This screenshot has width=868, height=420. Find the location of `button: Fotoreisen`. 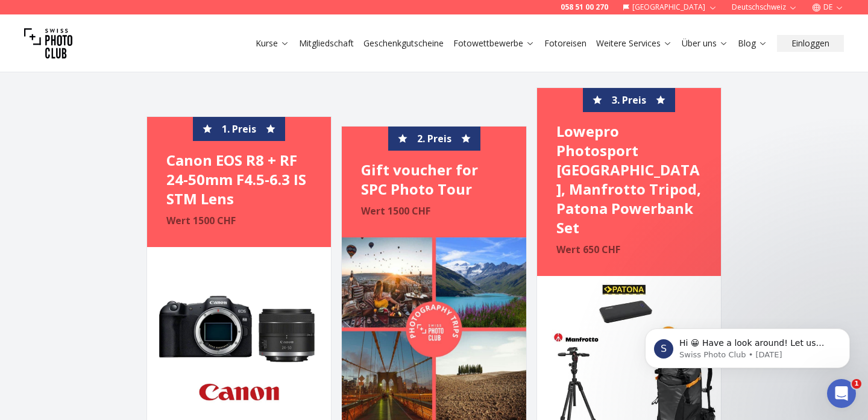

button: Fotoreisen is located at coordinates (566, 43).